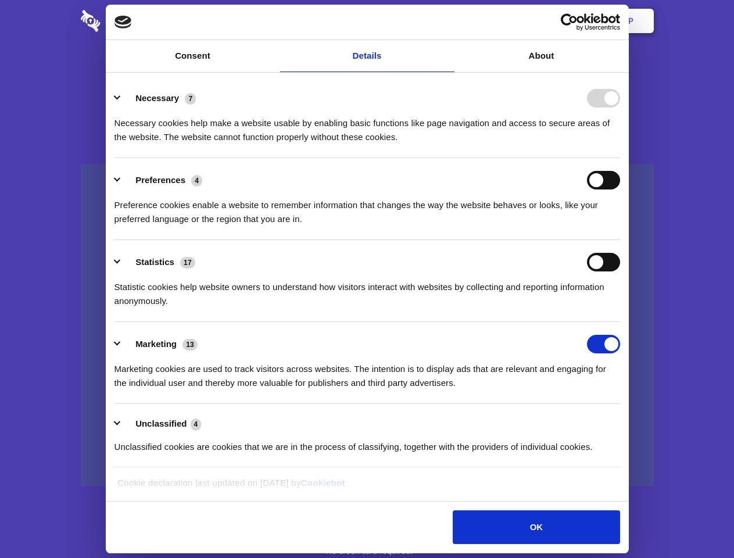 Image resolution: width=734 pixels, height=558 pixels. What do you see at coordinates (552, 21) in the screenshot?
I see `a: Login` at bounding box center [552, 21].